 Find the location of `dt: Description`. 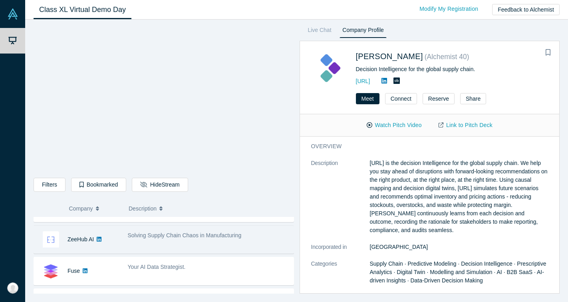

dt: Description is located at coordinates (340, 201).